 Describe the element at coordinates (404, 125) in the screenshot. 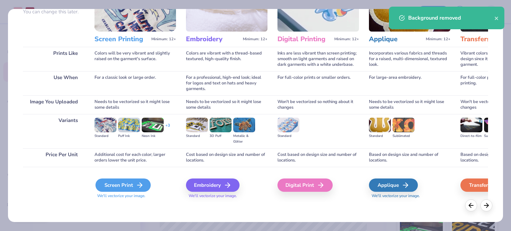

I see `img: Sublimated` at that location.